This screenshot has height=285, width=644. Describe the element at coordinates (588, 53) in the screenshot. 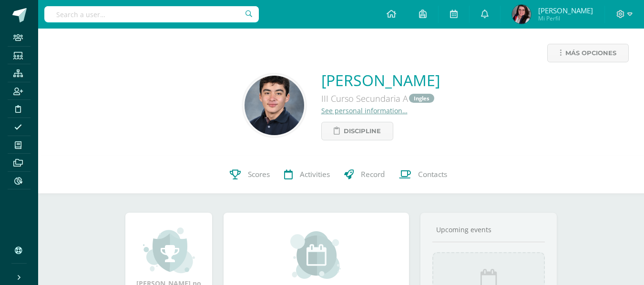

I see `a: Más opciones` at that location.